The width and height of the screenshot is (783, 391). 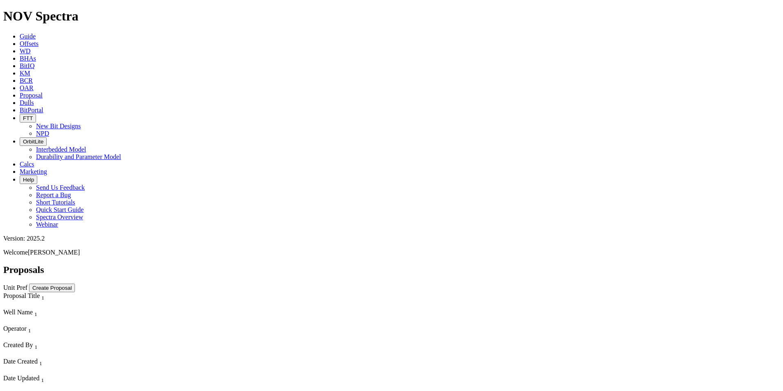 I want to click on a: Durability and Parameter Model, so click(x=79, y=156).